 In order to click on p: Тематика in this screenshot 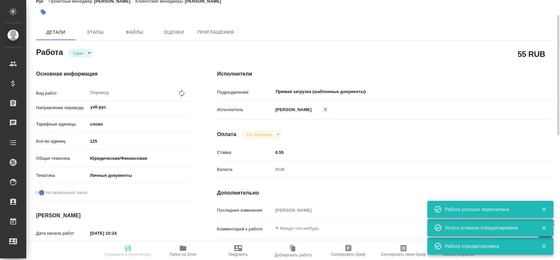, I will do `click(62, 175)`.